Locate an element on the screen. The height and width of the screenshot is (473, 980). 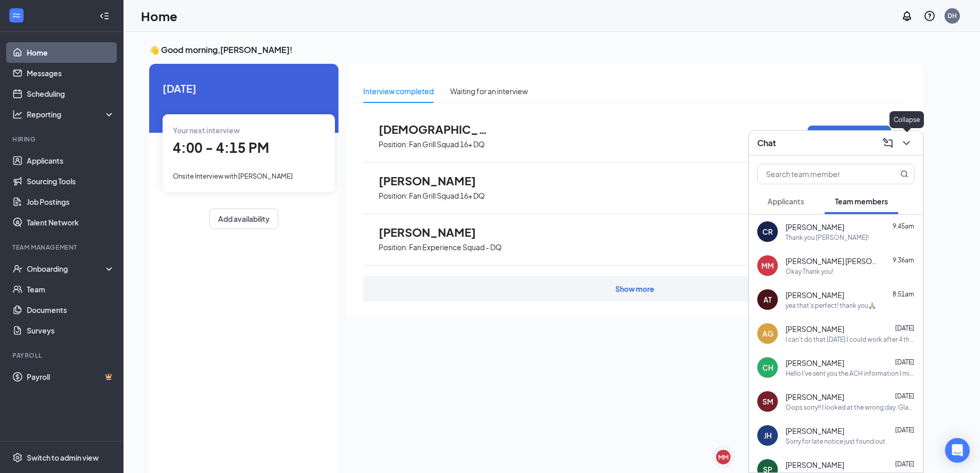
div: Okay Thank you! is located at coordinates (809, 271).